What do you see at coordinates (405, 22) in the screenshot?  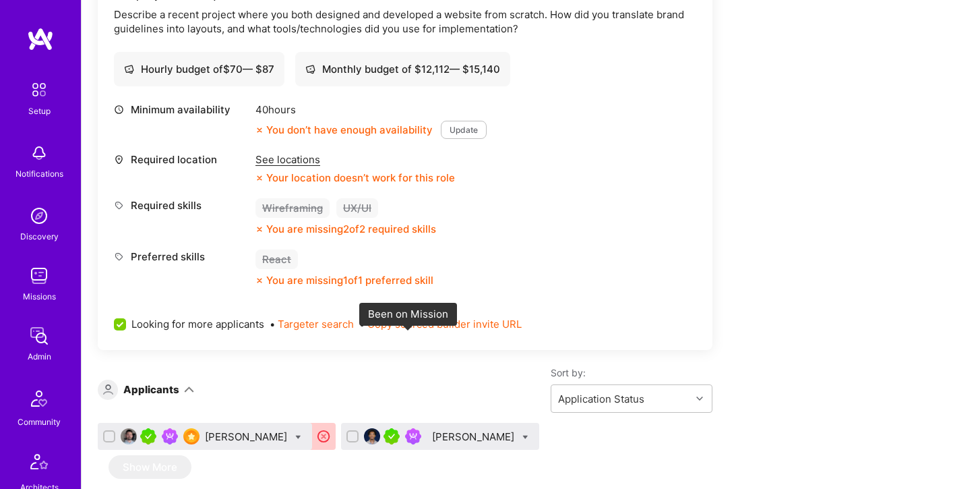 I see `p: Describe a recent project where you both designed and developed a website from scratch. How did y...` at bounding box center [405, 22].